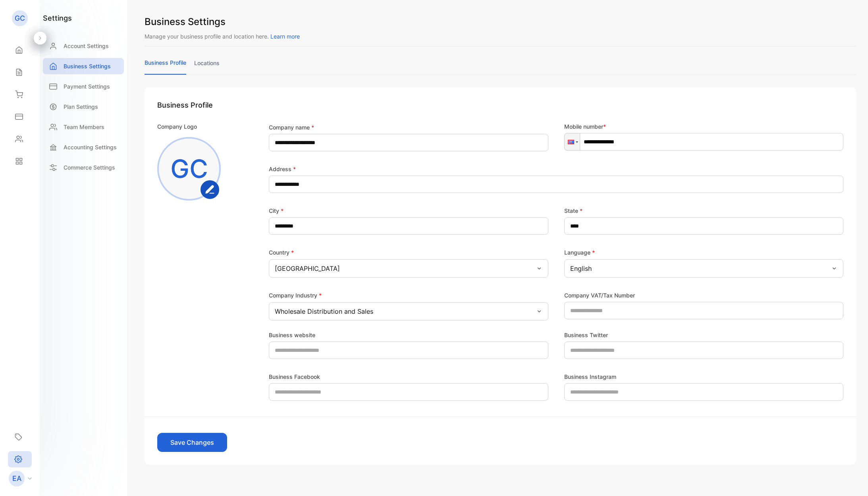  Describe the element at coordinates (207, 67) in the screenshot. I see `a: locations` at that location.